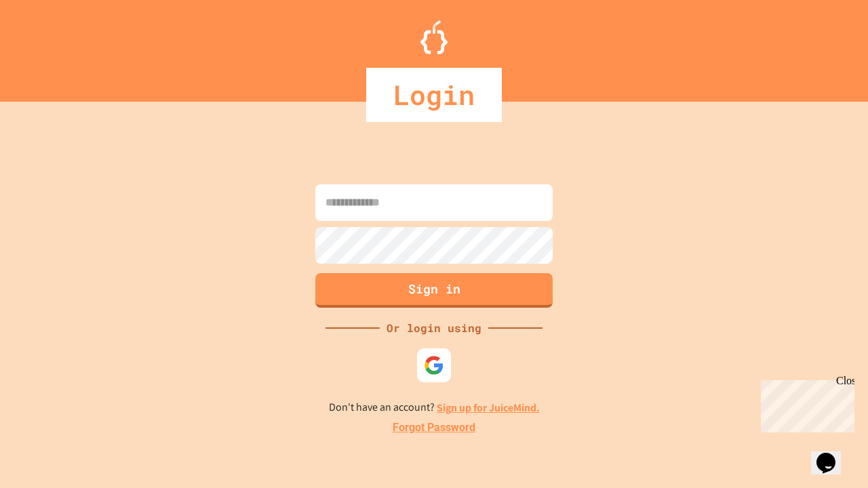 Image resolution: width=868 pixels, height=488 pixels. I want to click on button: Sign in, so click(434, 290).